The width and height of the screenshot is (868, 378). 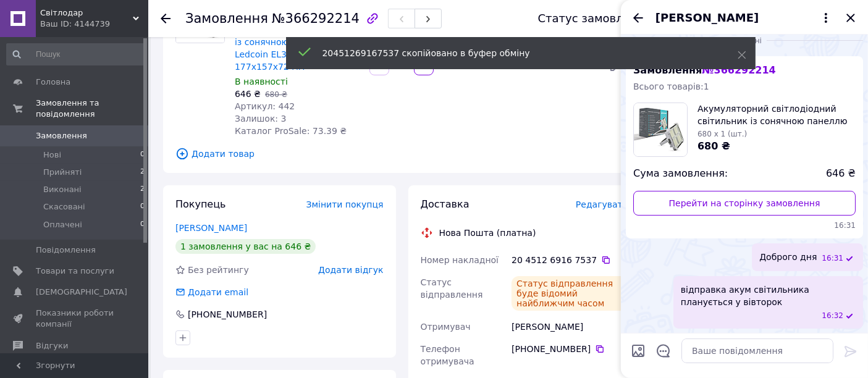 I want to click on input: Пошук, so click(x=76, y=54).